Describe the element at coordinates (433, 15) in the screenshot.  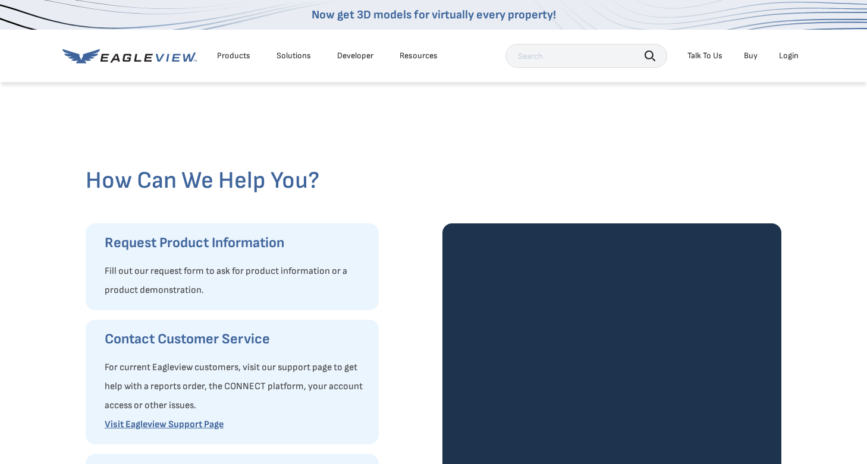
I see `a: Now get 3D models for virtually every property!` at that location.